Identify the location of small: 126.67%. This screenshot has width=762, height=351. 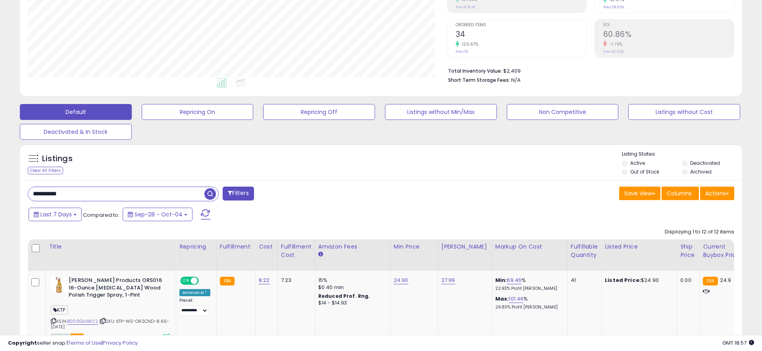
(469, 44).